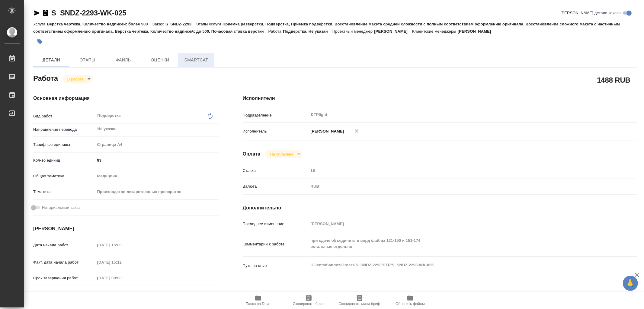  Describe the element at coordinates (440, 98) in the screenshot. I see `h4: Исполнители` at that location.